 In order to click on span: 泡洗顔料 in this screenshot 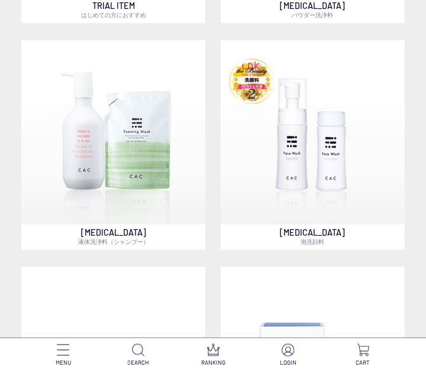, I will do `click(313, 242)`.